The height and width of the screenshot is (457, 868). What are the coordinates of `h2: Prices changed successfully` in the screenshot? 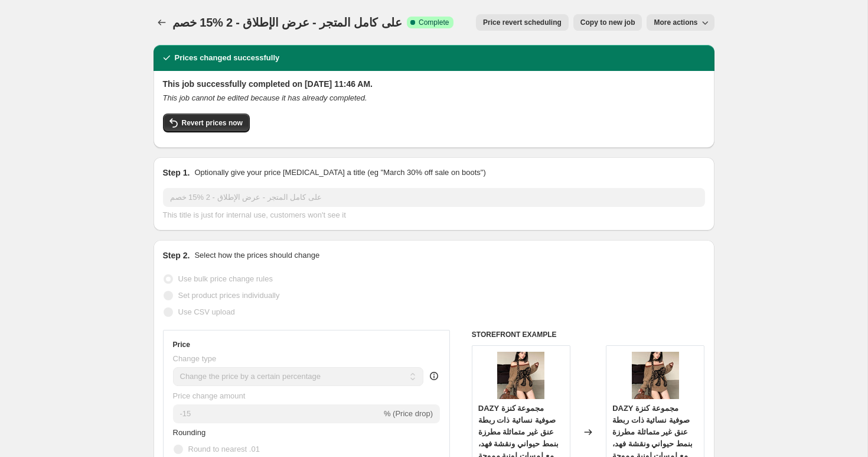 It's located at (227, 58).